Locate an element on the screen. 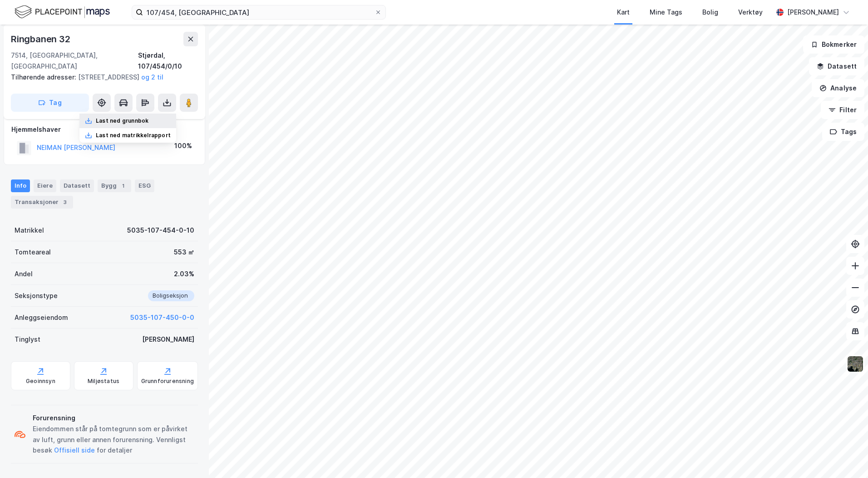  div: Miljøstatus is located at coordinates (103, 381).